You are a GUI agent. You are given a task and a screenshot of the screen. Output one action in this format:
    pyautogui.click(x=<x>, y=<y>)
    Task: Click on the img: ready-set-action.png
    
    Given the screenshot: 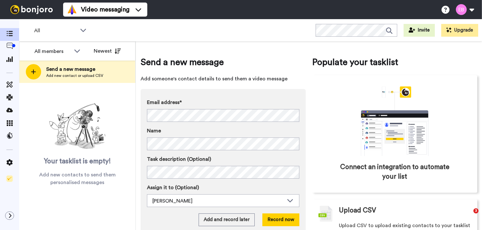 What is the action you would take?
    pyautogui.click(x=77, y=126)
    